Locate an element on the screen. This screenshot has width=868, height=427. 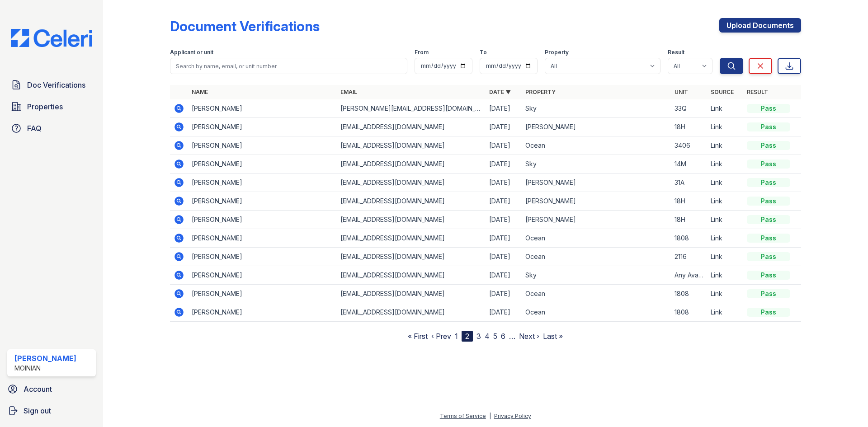
a: 4 is located at coordinates (486, 336).